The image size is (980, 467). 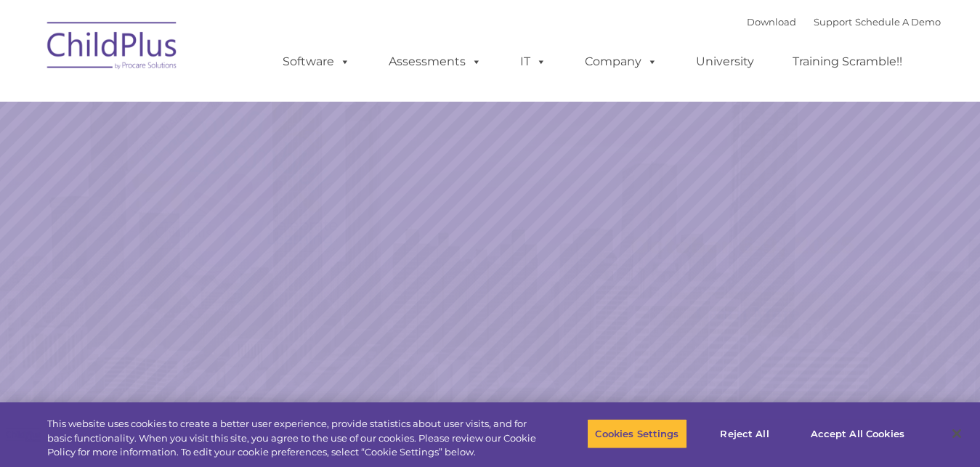 What do you see at coordinates (898, 22) in the screenshot?
I see `a: Schedule A Demo` at bounding box center [898, 22].